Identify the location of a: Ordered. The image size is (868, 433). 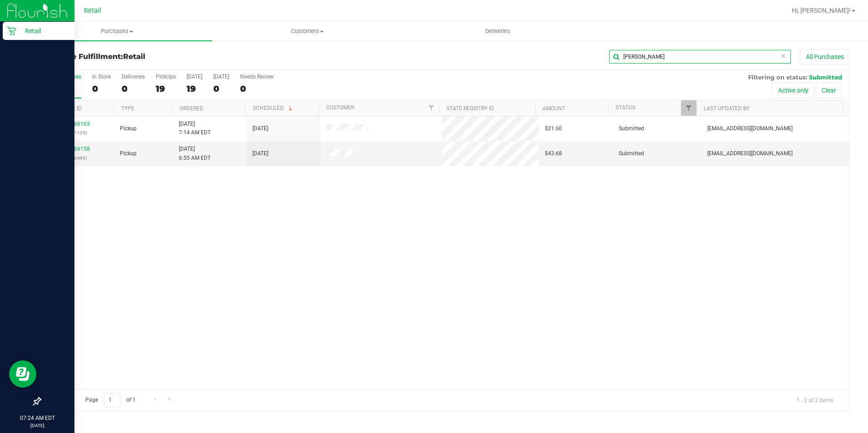
(192, 108).